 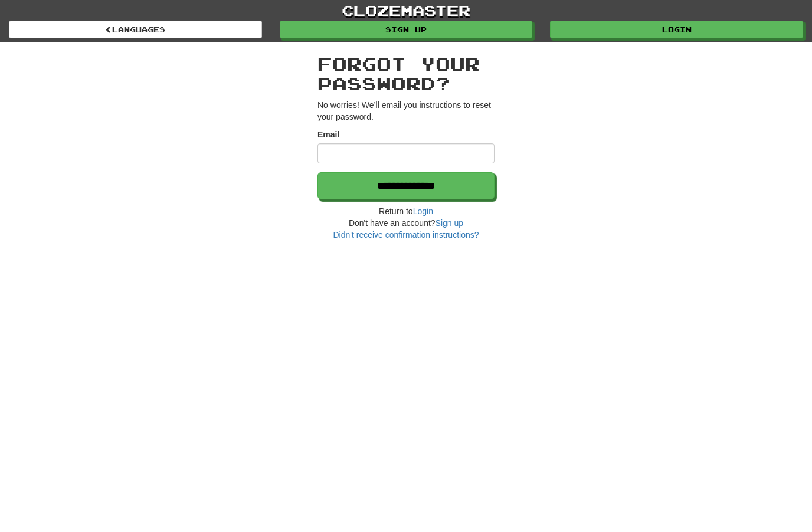 What do you see at coordinates (328, 135) in the screenshot?
I see `label: Email` at bounding box center [328, 135].